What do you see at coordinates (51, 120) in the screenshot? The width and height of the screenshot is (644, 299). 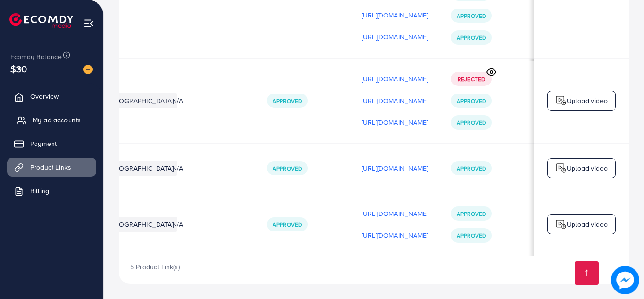 I see `a: My ad accounts` at bounding box center [51, 120].